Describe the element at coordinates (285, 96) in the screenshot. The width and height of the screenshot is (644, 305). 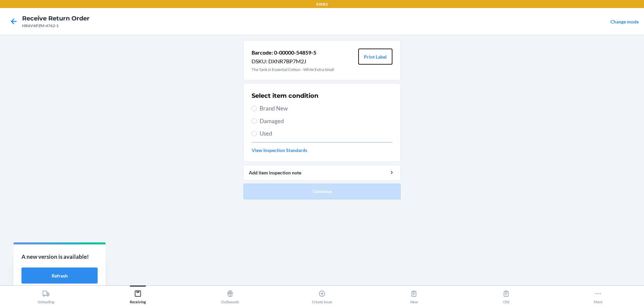
I see `h2: Select item condition` at that location.